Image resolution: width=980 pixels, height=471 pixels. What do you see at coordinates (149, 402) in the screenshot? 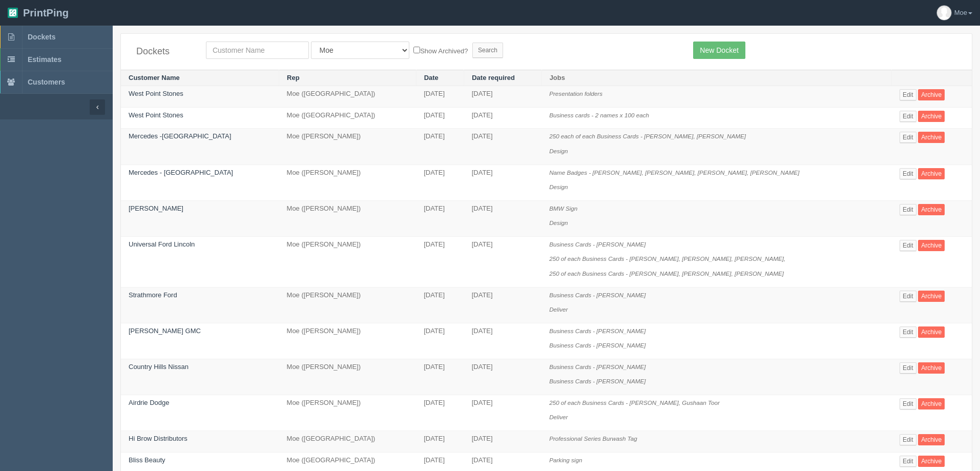
I see `a: Airdrie Dodge` at bounding box center [149, 402].